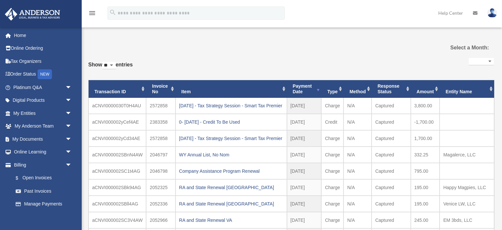 The width and height of the screenshot is (502, 230). I want to click on td: 3,800.00, so click(426, 106).